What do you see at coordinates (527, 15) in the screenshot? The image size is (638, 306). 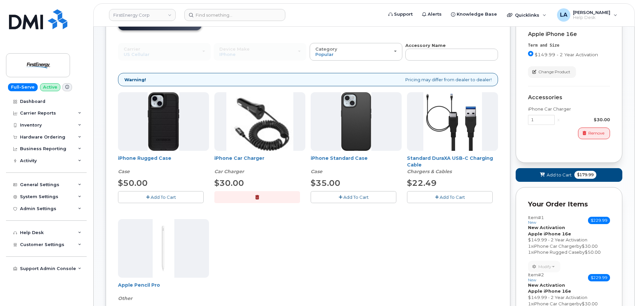 I see `div: Quicklinks` at bounding box center [527, 15].